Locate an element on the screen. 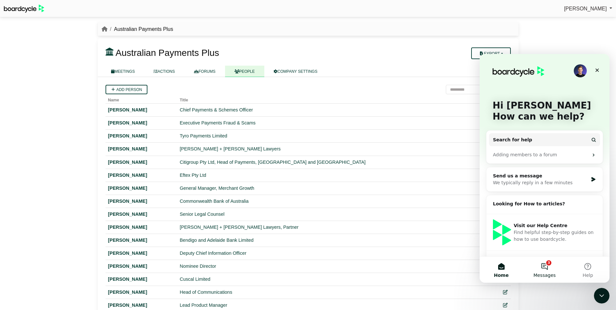  th: Title is located at coordinates (328, 99).